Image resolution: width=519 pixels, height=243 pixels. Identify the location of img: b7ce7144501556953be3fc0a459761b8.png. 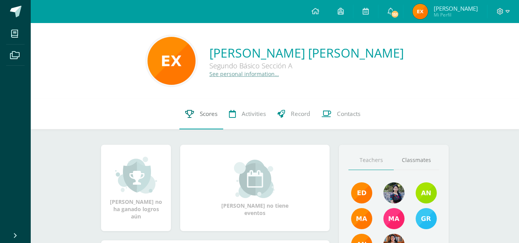
(426, 219).